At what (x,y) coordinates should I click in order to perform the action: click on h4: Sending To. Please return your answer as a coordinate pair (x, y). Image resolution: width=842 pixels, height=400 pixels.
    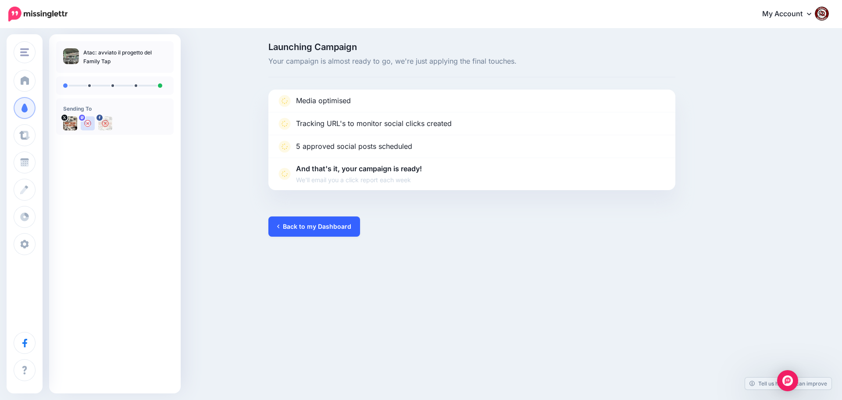
    Looking at the image, I should click on (115, 108).